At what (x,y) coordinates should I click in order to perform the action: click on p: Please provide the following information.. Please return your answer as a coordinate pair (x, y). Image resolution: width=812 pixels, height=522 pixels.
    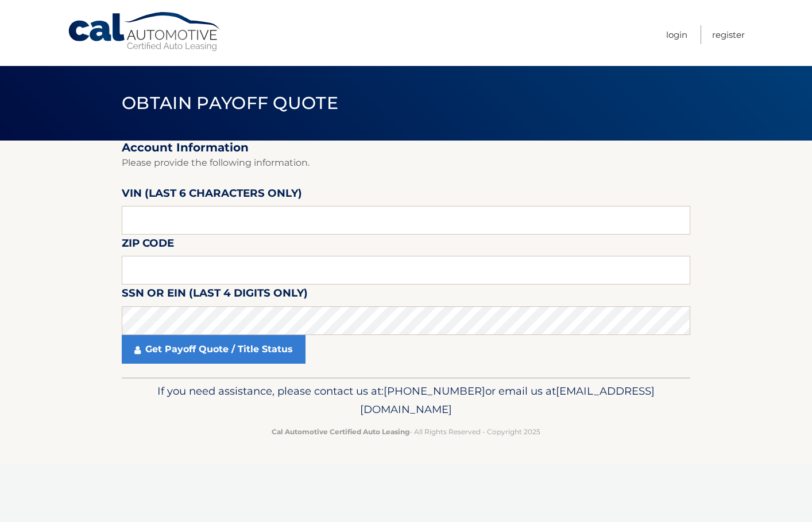
    Looking at the image, I should click on (406, 163).